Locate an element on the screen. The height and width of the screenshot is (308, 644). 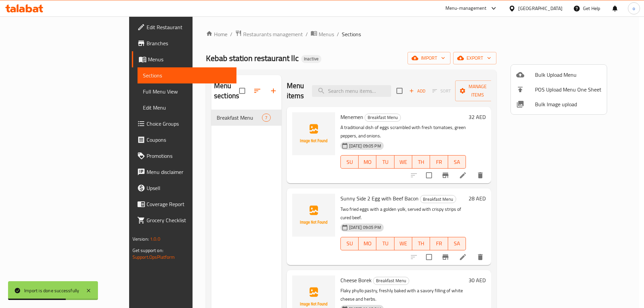
li: POS Upload Menu One Sheet is located at coordinates (559, 89).